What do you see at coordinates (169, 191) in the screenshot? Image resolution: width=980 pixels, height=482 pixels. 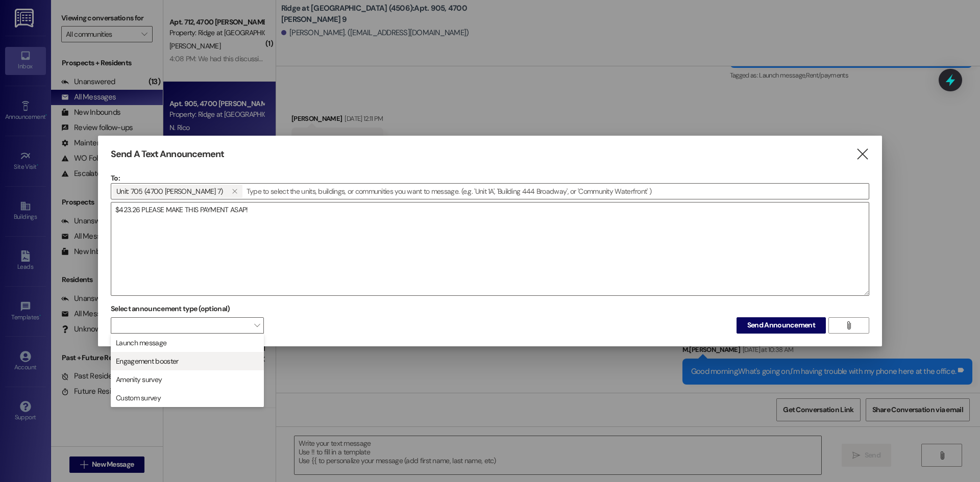 I see `span: Unit: 705 (4700 Stringfellow 7)` at bounding box center [169, 191].